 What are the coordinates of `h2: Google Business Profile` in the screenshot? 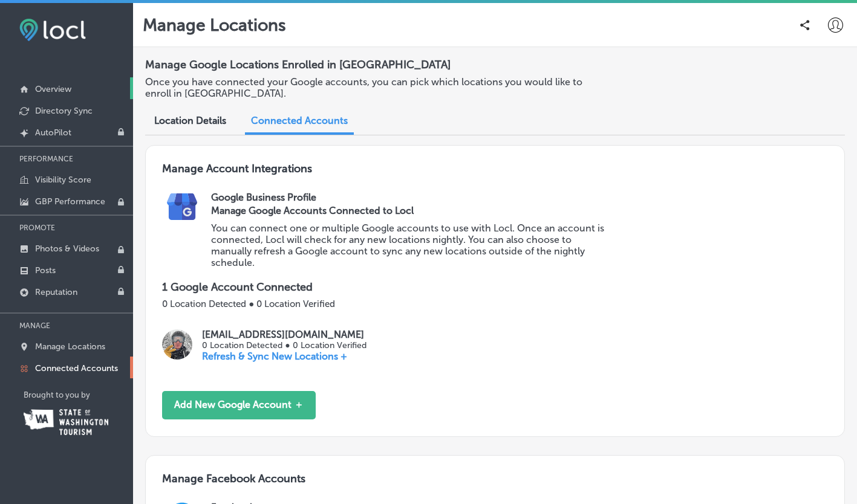 It's located at (520, 198).